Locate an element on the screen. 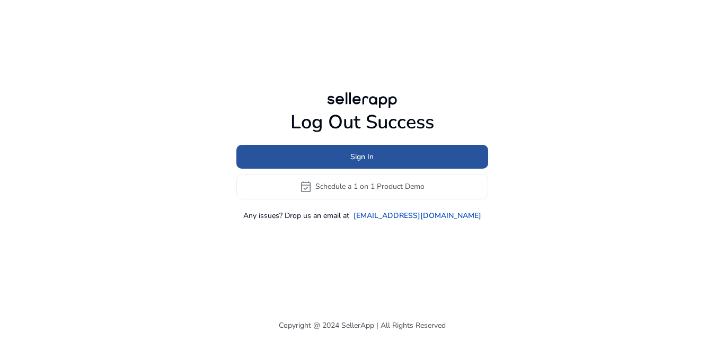  button: event_availableSchedule a 1 on 1 Product Demo is located at coordinates (362, 187).